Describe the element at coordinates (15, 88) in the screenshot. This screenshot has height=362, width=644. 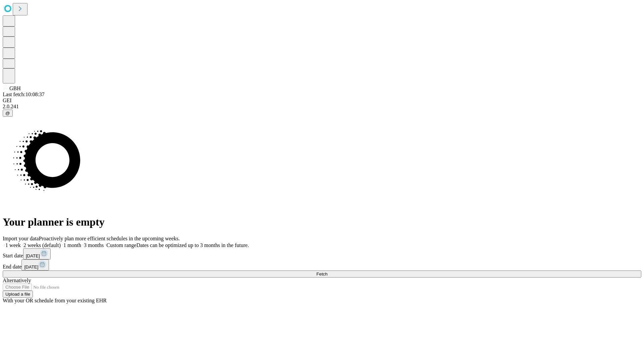
I see `span: GBH` at that location.